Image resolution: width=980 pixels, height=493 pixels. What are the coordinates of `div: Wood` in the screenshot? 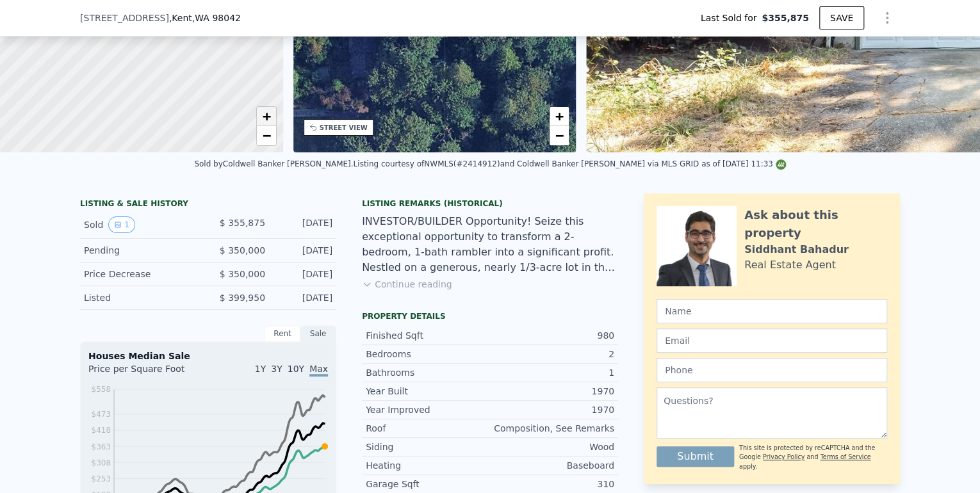 It's located at (552, 447).